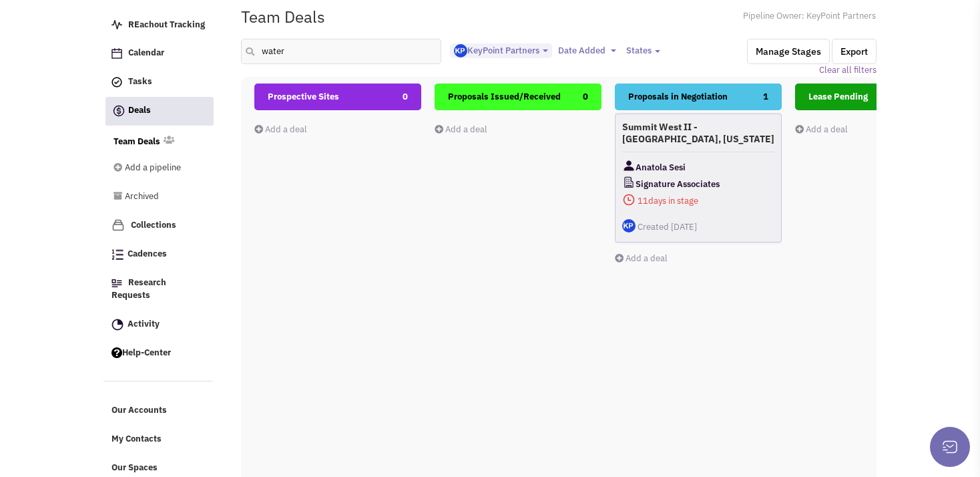  What do you see at coordinates (159, 255) in the screenshot?
I see `a: Cadences` at bounding box center [159, 255].